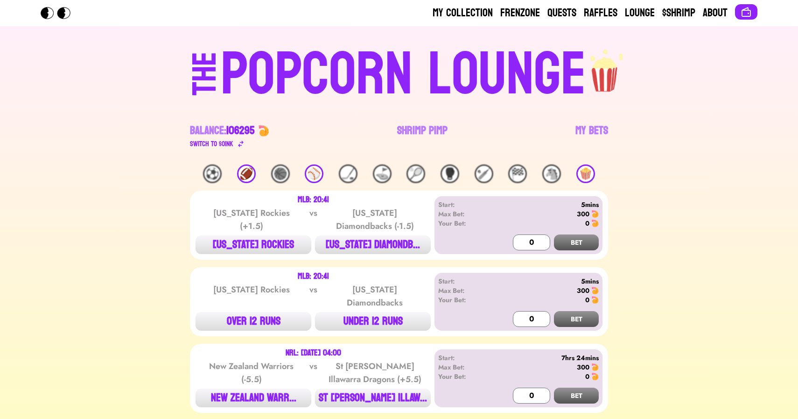 Image resolution: width=798 pixels, height=419 pixels. Describe the element at coordinates (601, 13) in the screenshot. I see `a: Raffles` at that location.